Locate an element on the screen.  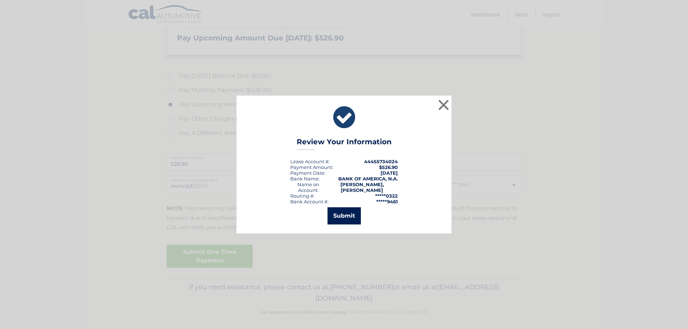
div: Payment Amount: is located at coordinates (312, 167).